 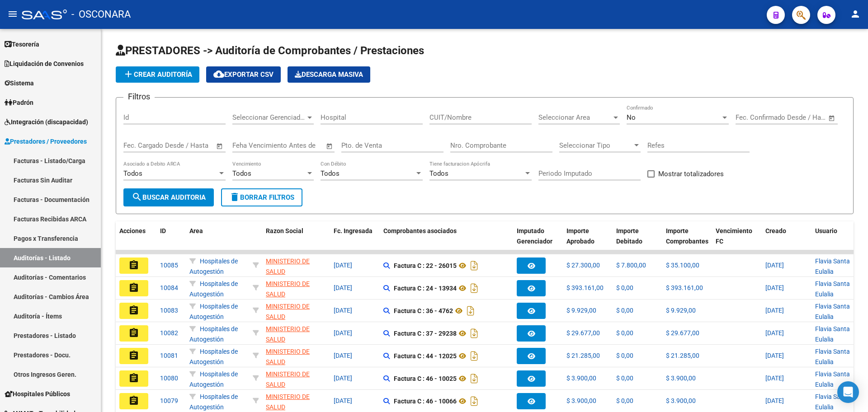 I want to click on span: - OSCONARA, so click(x=101, y=14).